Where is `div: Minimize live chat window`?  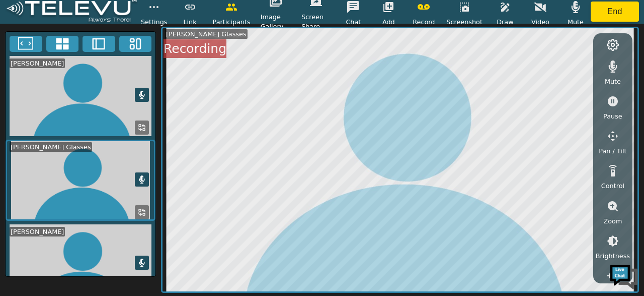 div: Minimize live chat window is located at coordinates (177, 17).